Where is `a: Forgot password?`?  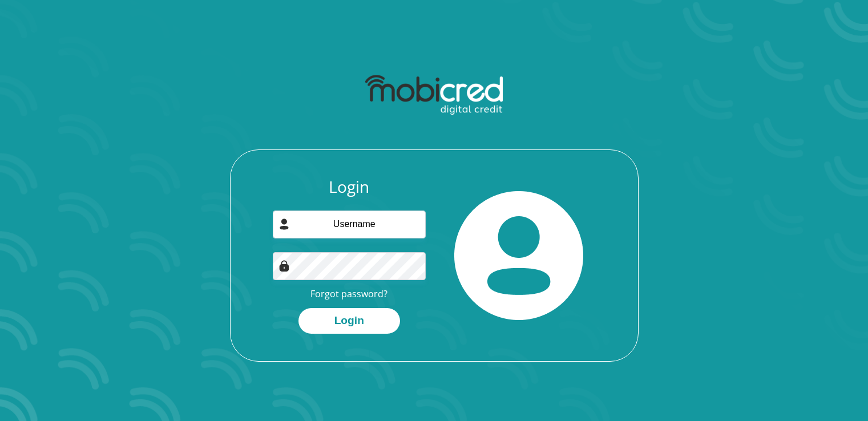 a: Forgot password? is located at coordinates (349, 294).